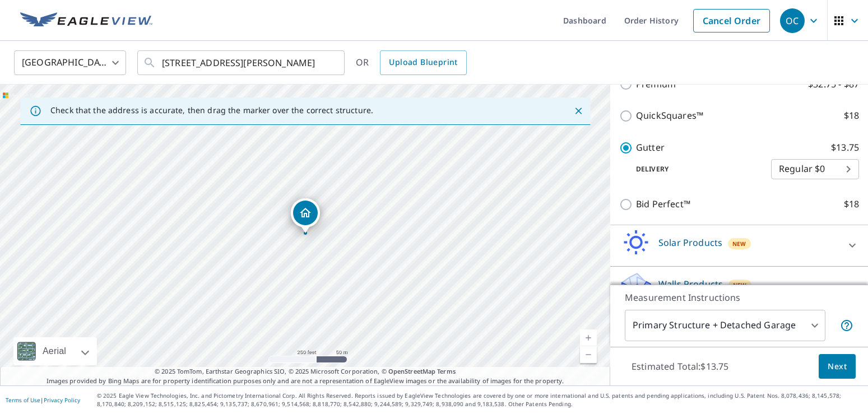  Describe the element at coordinates (838, 366) in the screenshot. I see `button: Next` at that location.